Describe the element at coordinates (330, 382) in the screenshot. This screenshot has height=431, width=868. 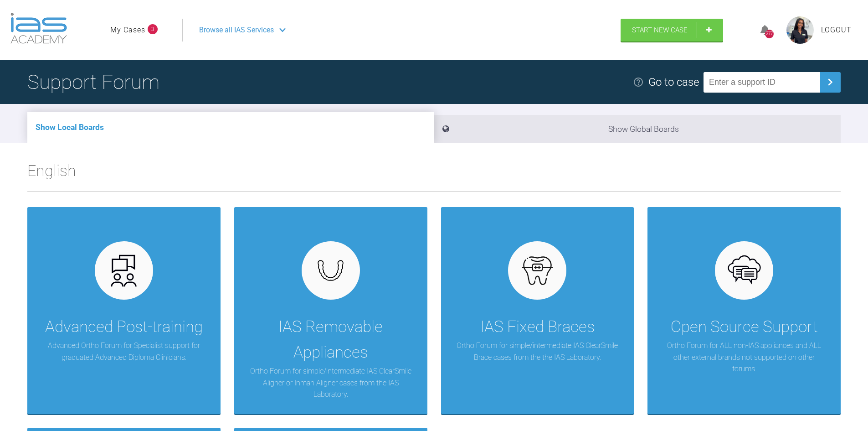
I see `p: Ortho Forum for simple/intermediate IAS ClearSmile Aligner or Inman Aligner cases from the IAS La...` at that location.